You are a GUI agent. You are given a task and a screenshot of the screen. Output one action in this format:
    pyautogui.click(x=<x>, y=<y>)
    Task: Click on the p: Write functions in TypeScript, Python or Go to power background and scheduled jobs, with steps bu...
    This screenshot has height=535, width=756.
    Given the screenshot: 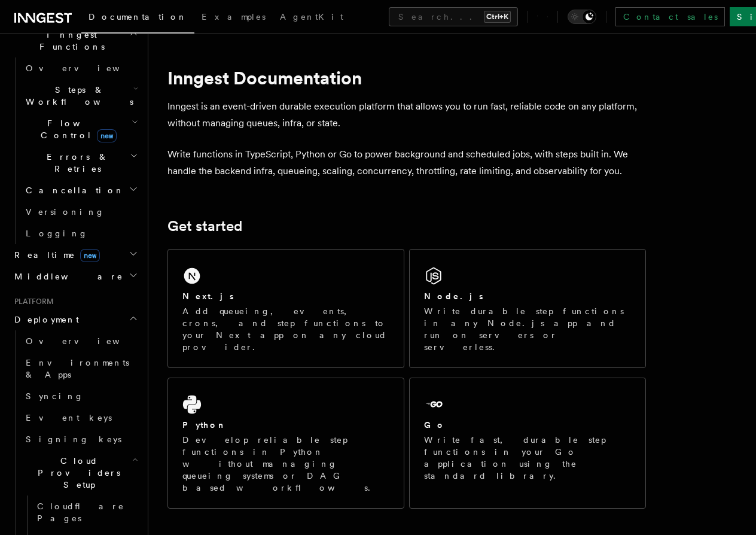 What is the action you would take?
    pyautogui.click(x=407, y=162)
    